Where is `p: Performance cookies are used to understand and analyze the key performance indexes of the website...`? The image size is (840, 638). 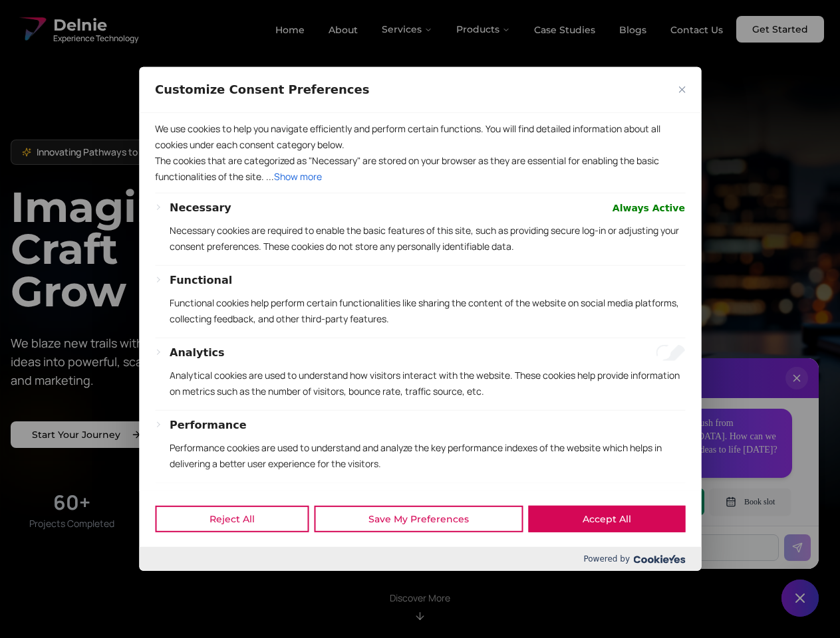 p: Performance cookies are used to understand and analyze the key performance indexes of the website... is located at coordinates (427, 456).